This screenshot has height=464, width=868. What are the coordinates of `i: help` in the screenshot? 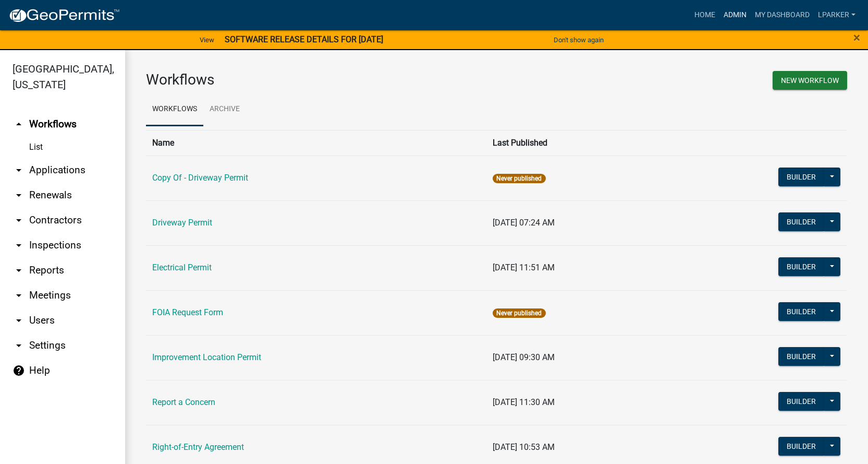 It's located at (18, 371).